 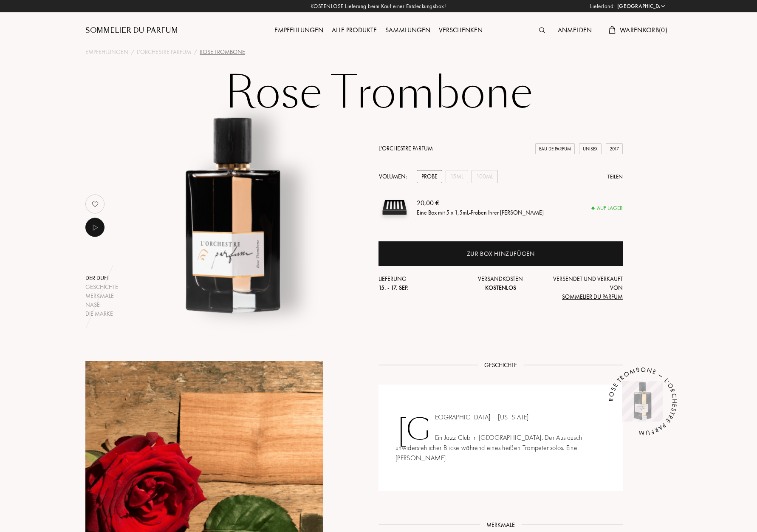 What do you see at coordinates (102, 305) in the screenshot?
I see `div: Nase` at bounding box center [102, 305].